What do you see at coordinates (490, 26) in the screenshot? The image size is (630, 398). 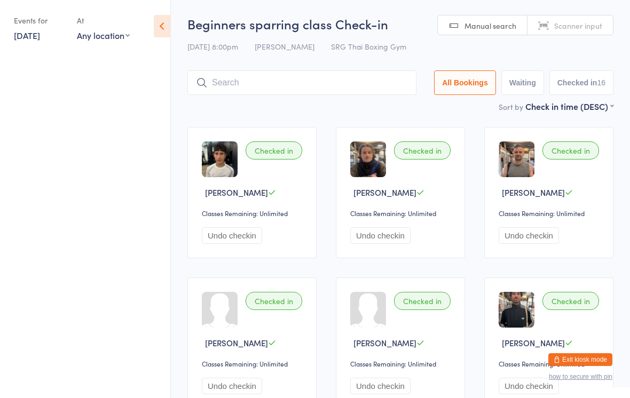 I see `span: Manual search` at bounding box center [490, 26].